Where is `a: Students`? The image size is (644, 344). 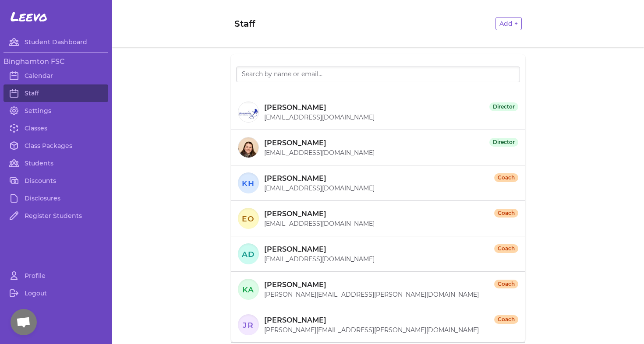
a: Students is located at coordinates (56, 164).